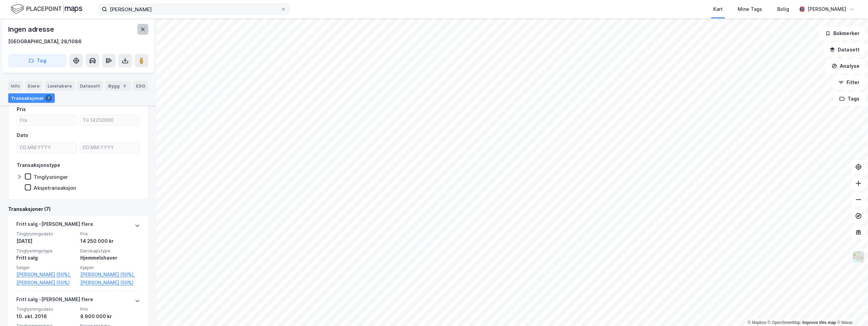  I want to click on div: 7, so click(49, 98).